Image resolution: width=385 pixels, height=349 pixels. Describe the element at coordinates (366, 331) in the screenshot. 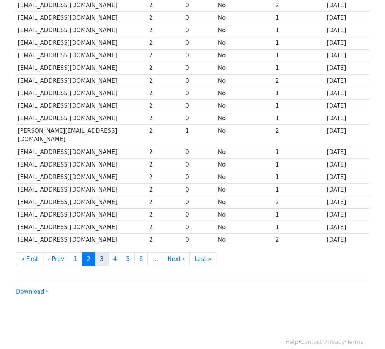

I see `div: Chat Widget` at that location.